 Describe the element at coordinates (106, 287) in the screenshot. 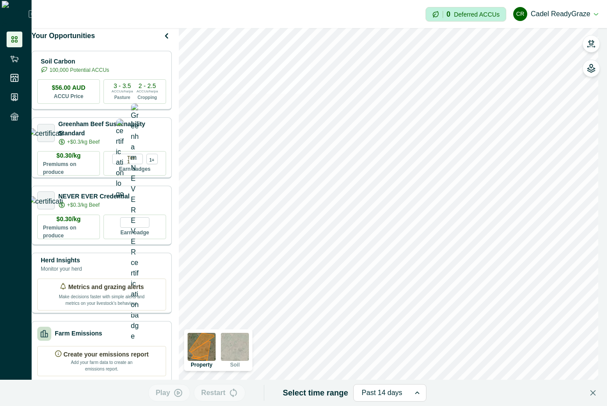

I see `p: Metrics and grazing alerts` at that location.